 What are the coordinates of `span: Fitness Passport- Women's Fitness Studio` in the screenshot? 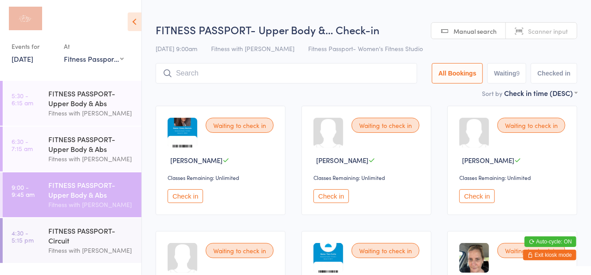 It's located at (366, 48).